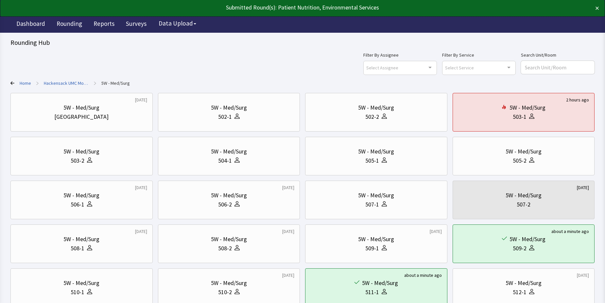  Describe the element at coordinates (225, 292) in the screenshot. I see `div: 510-2` at that location.